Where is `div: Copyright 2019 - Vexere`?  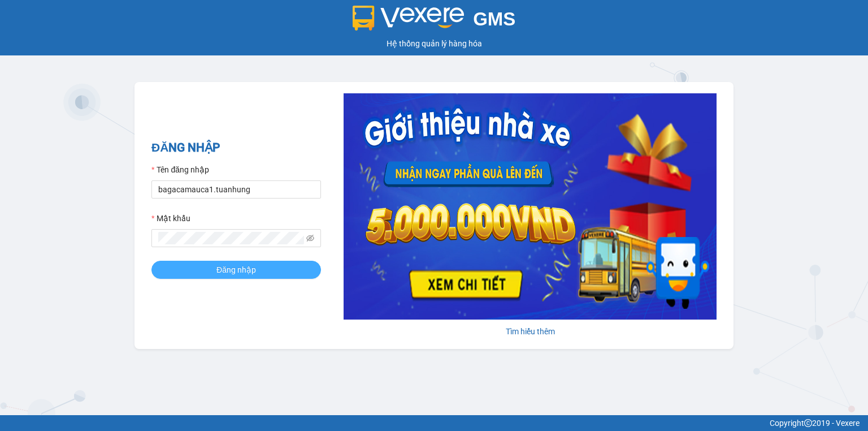 div: Copyright 2019 - Vexere is located at coordinates (434, 422).